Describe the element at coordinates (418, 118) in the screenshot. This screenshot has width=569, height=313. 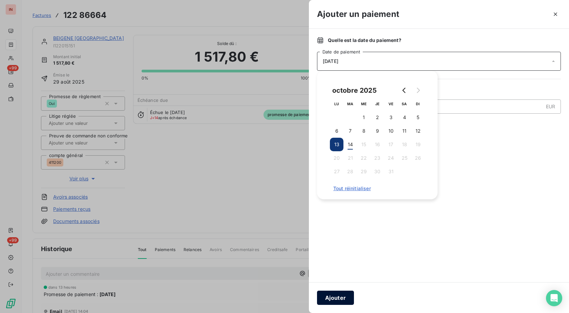
I see `button: 5` at that location.